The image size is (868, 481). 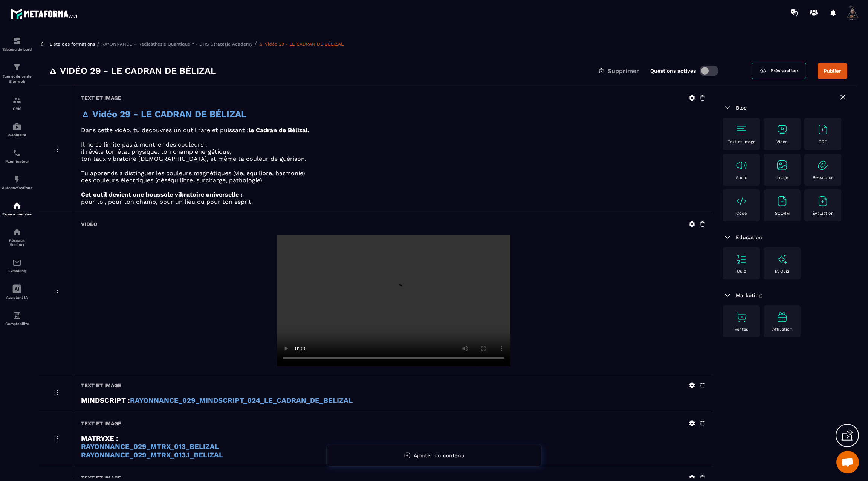 I want to click on p: Évaluation, so click(x=823, y=213).